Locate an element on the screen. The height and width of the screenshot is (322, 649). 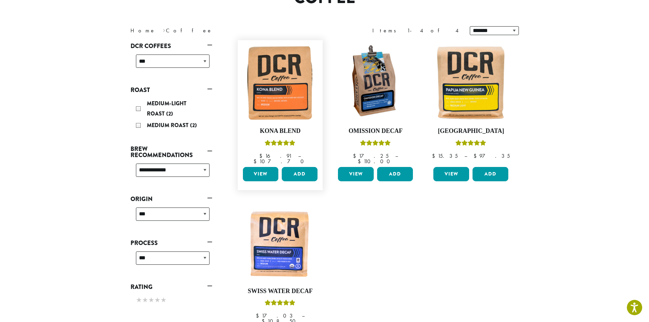
div: Rated 4.33 out of 5 is located at coordinates (375, 144).